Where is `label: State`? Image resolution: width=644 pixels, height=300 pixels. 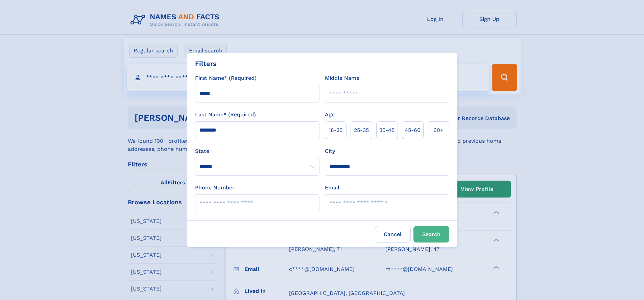 label: State is located at coordinates (257, 151).